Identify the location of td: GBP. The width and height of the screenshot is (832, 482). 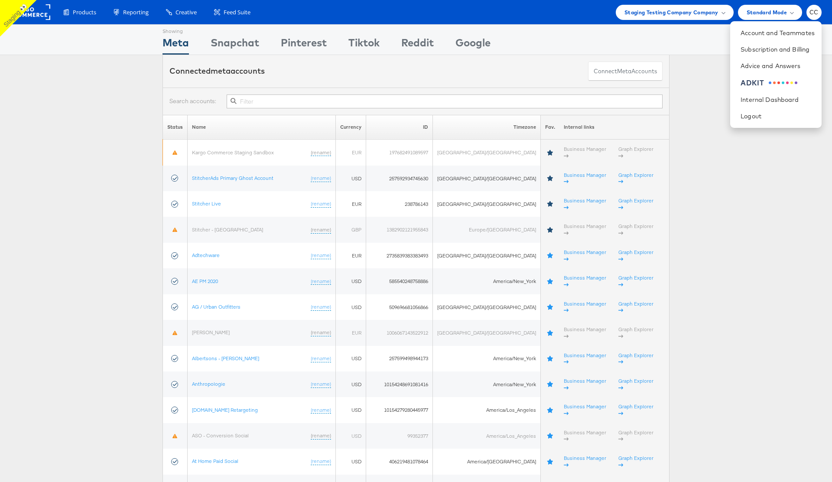
(351, 229).